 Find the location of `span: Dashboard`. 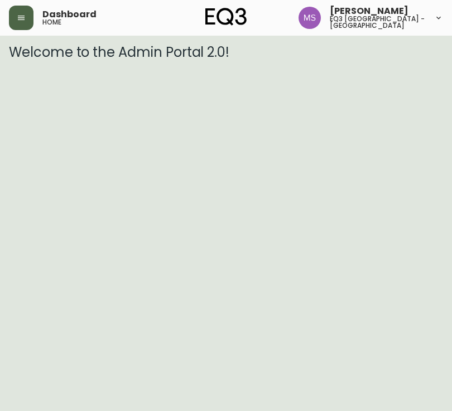

span: Dashboard is located at coordinates (69, 14).